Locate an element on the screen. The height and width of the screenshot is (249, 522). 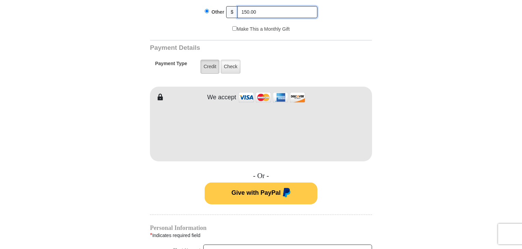
span: Give with PayPal is located at coordinates (256, 193).